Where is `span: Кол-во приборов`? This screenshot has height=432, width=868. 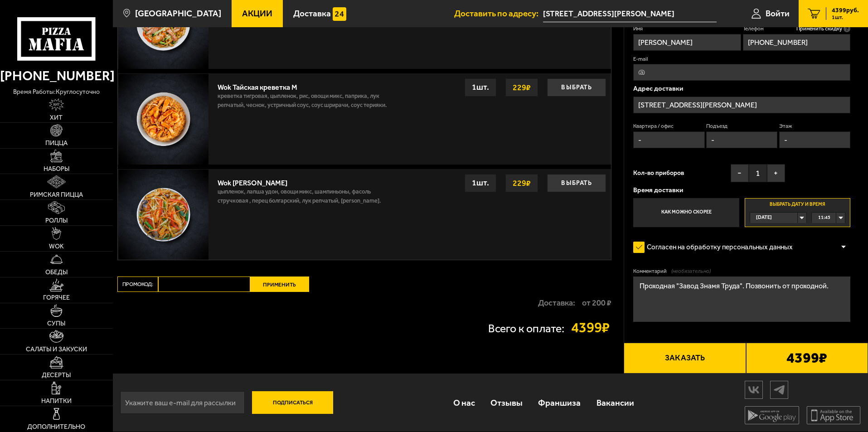
span: Кол-во приборов is located at coordinates (659, 173).